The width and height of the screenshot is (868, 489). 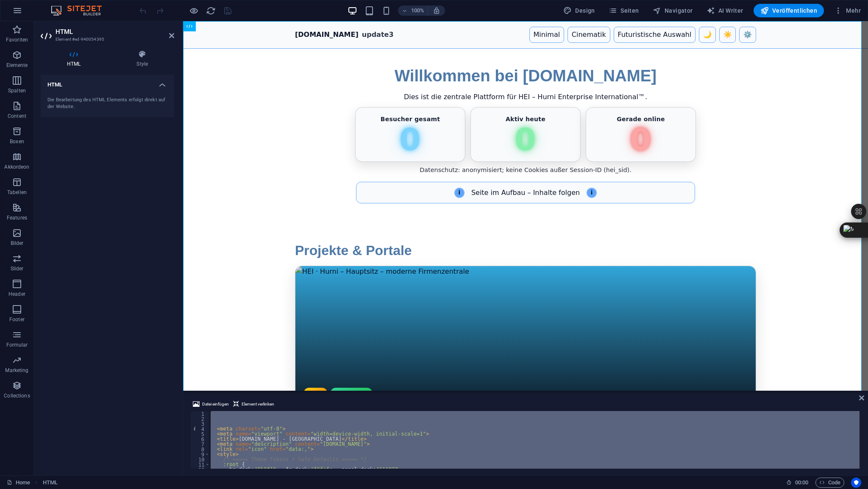 I want to click on button: Veröffentlichen, so click(x=789, y=11).